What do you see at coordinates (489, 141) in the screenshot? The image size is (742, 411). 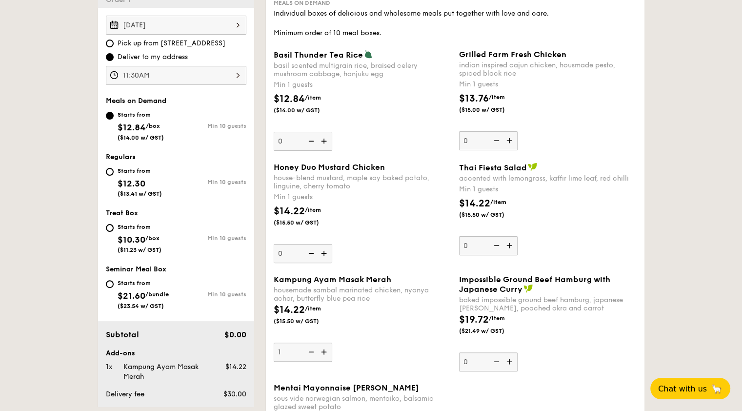 I see `input: Grilled Farm Fresh Chickenindian inspired cajun chicken, housmade pesto, spiced black riceMin 1 g...` at bounding box center [489, 141].